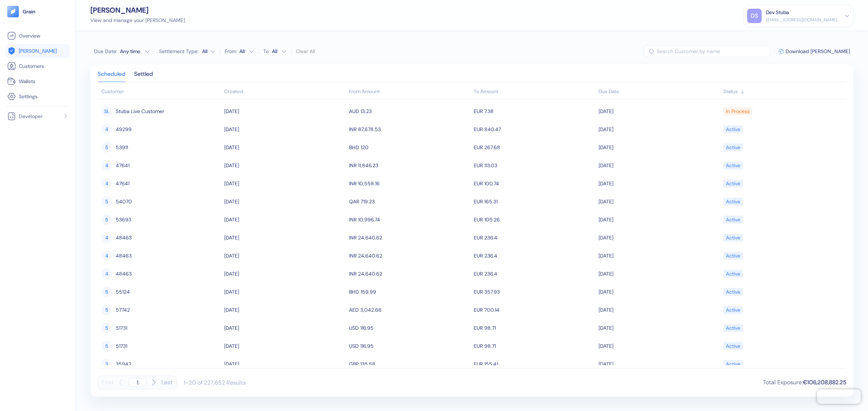 The image size is (868, 411). Describe the element at coordinates (124, 364) in the screenshot. I see `span: 35942` at that location.